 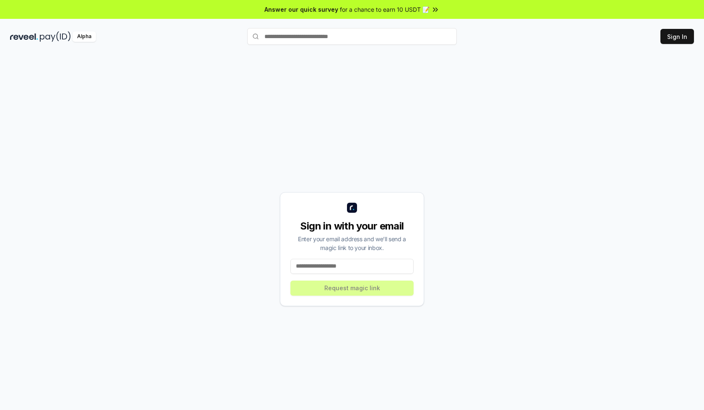 I want to click on img: reveel_dark, so click(x=24, y=36).